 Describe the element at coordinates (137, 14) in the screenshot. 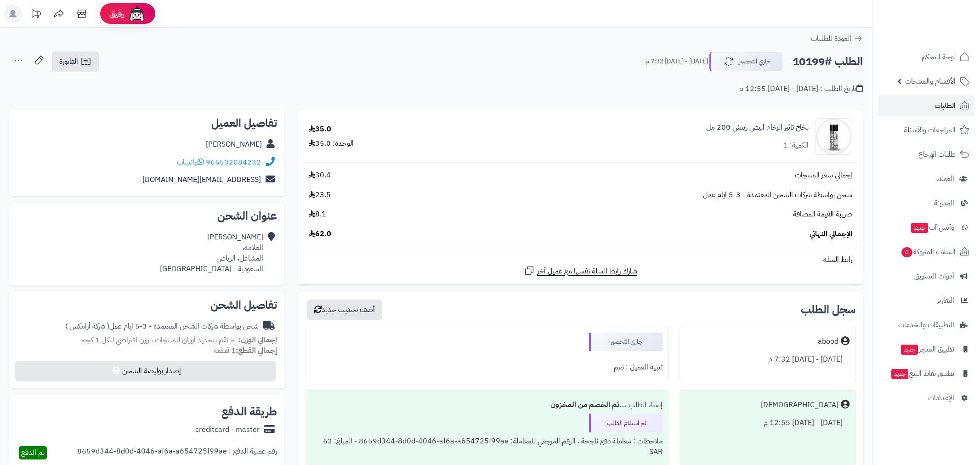

I see `img: ai-face.png` at that location.